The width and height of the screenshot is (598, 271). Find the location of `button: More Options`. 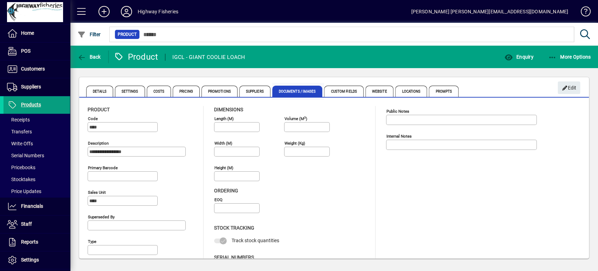

button: More Options is located at coordinates (570, 57).